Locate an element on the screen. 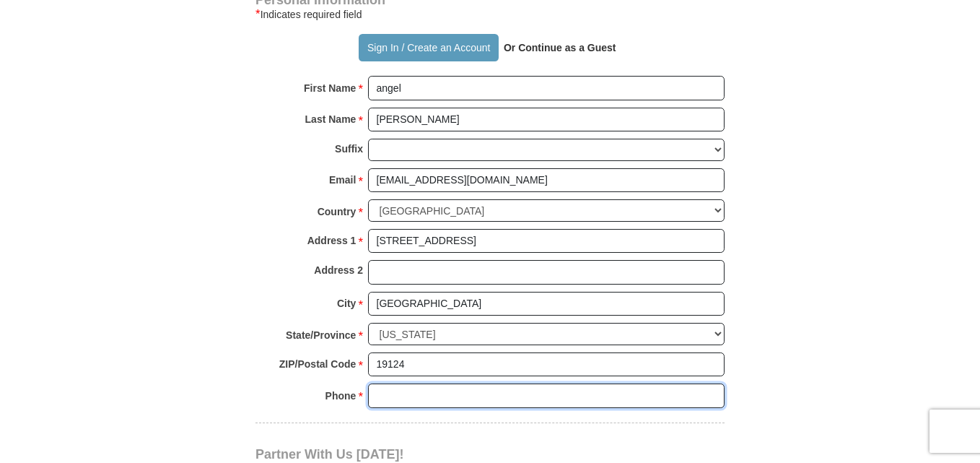 This screenshot has width=980, height=463. strong: Or Continue as a Guest is located at coordinates (561, 48).